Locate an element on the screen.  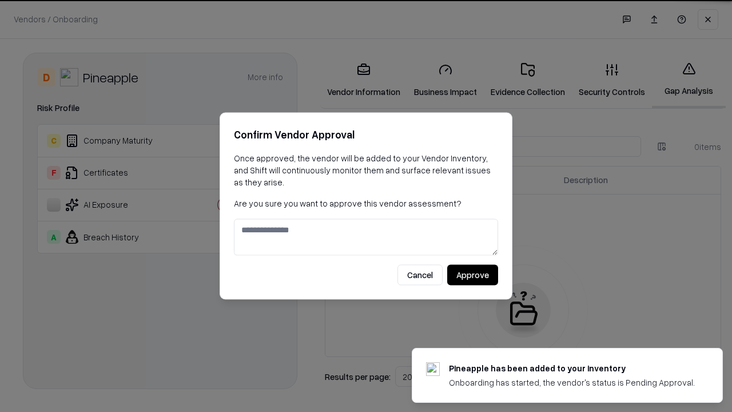
div: Onboarding has started, the vendor's status is Pending Approval. is located at coordinates (572, 382).